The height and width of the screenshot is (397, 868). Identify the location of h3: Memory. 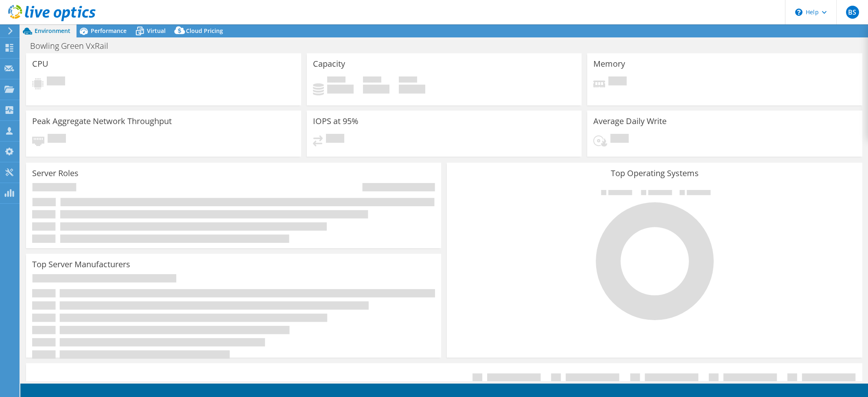
(609, 64).